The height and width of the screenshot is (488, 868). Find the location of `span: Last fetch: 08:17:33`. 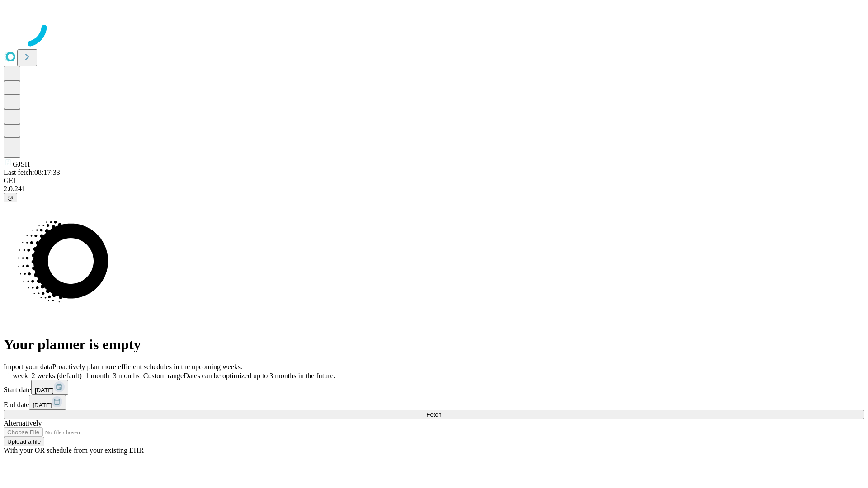

span: Last fetch: 08:17:33 is located at coordinates (32, 172).